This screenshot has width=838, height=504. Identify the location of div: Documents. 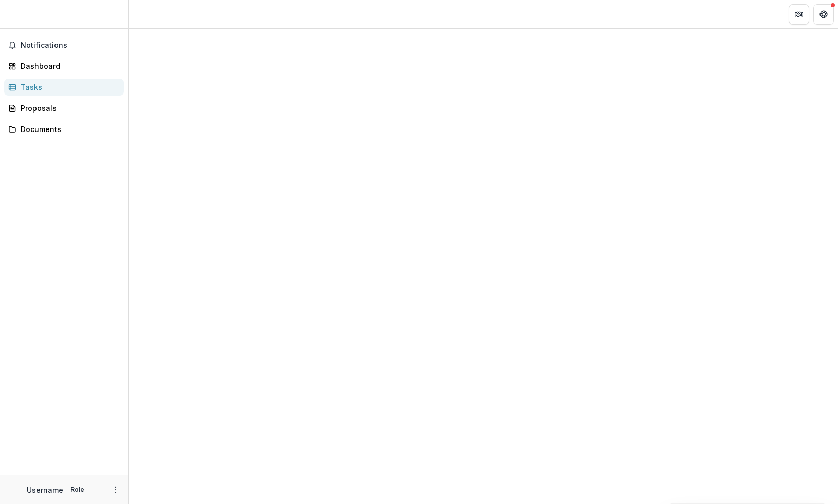
(68, 129).